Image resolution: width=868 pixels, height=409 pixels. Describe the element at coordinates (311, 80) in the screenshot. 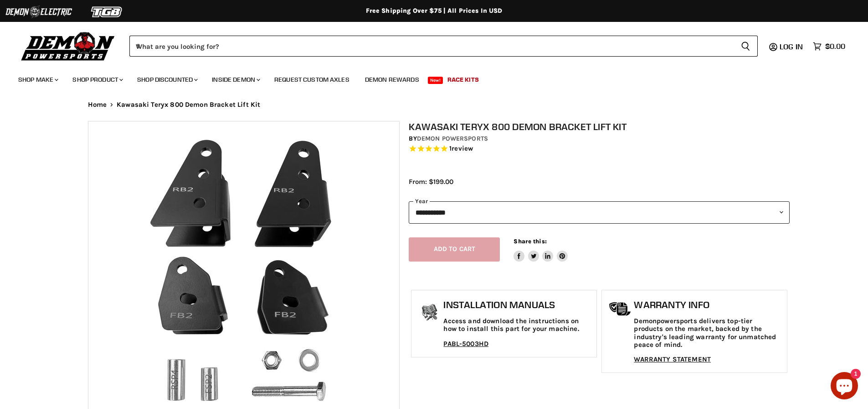

I see `a: Request Custom Axles` at that location.